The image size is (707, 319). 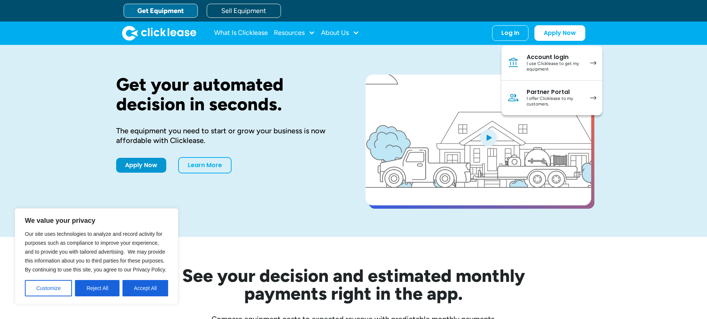 I want to click on span: Our site uses technologies to analyze and record activity for purposes such as compliance to impr..., so click(x=95, y=251).